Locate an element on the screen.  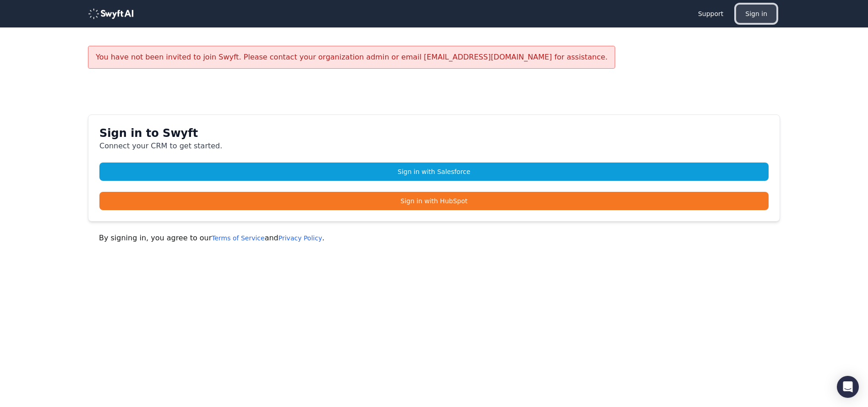
p: Connect your CRM to get started. is located at coordinates (434, 146).